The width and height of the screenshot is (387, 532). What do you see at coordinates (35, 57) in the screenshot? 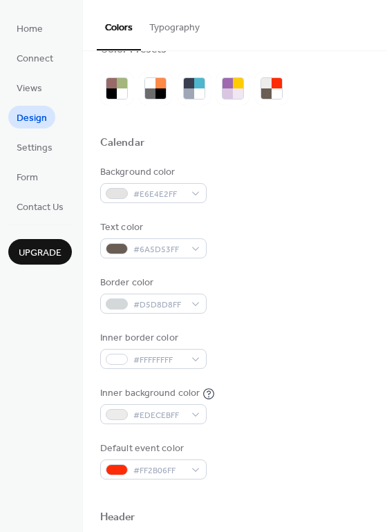
I see `a: Connect` at bounding box center [35, 57].